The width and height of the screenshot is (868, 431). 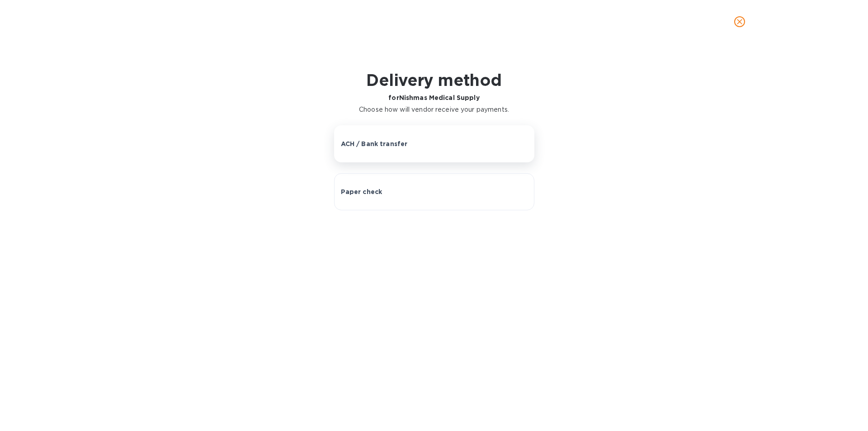 What do you see at coordinates (434, 98) in the screenshot?
I see `b: for Nishmas Medical Supply` at bounding box center [434, 98].